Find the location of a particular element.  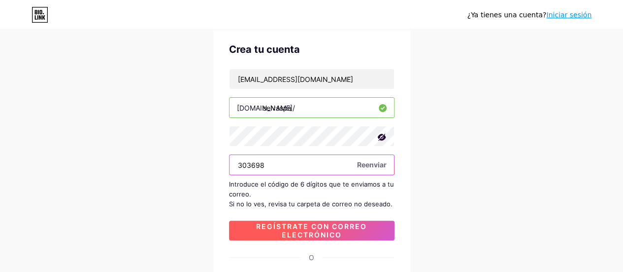

input: Pegar el código de inicio de sesión is located at coordinates (312, 165).